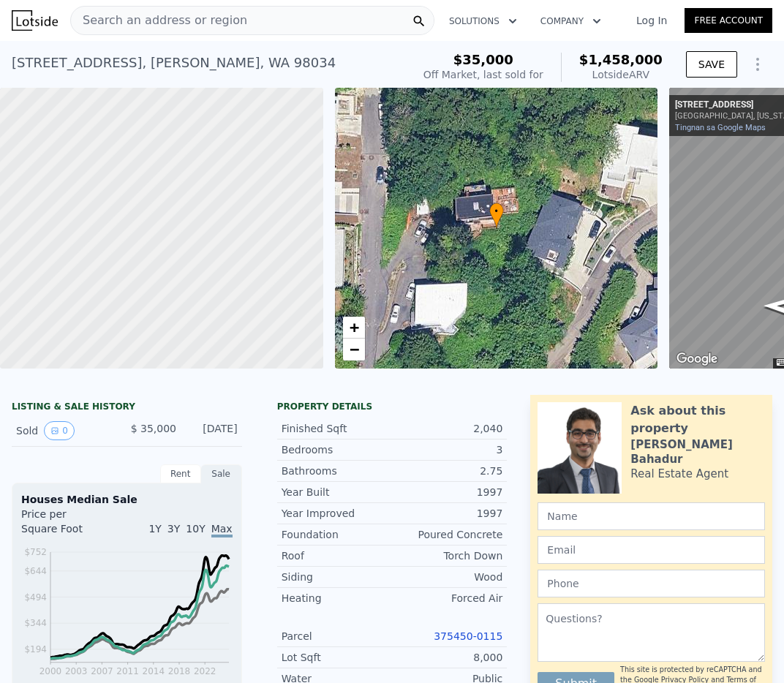  What do you see at coordinates (337, 428) in the screenshot?
I see `div: Finished Sqft` at bounding box center [337, 428].